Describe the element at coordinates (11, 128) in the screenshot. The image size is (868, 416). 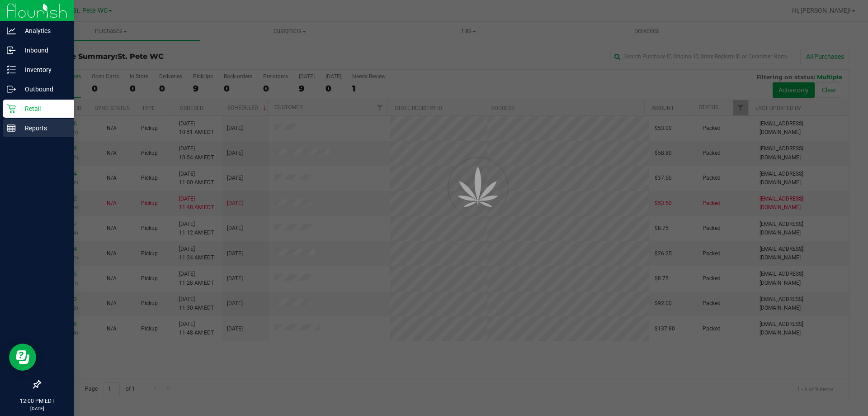
I see `inline-svg: Reports` at that location.